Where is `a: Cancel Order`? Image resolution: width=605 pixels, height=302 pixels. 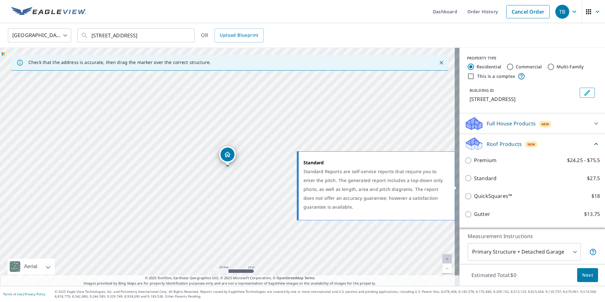
a: Cancel Order is located at coordinates (528, 12).